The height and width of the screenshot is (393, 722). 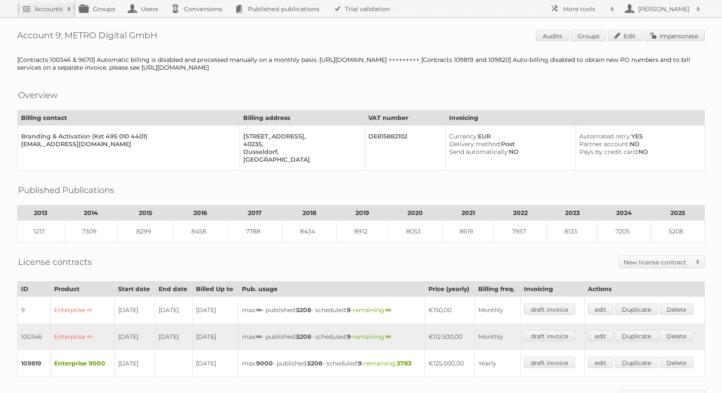 I want to click on div: [Contracts 100346 & 9670] Automatic billing is disabled and processed manually on a monthly basis..., so click(x=361, y=64).